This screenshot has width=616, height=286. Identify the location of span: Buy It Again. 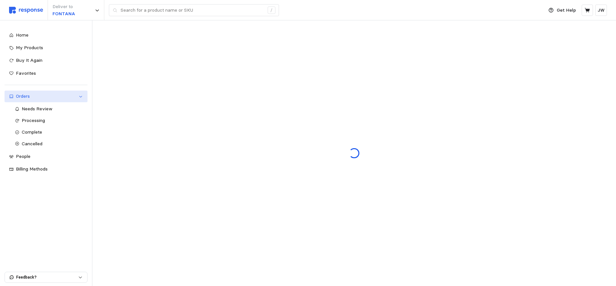
(29, 60).